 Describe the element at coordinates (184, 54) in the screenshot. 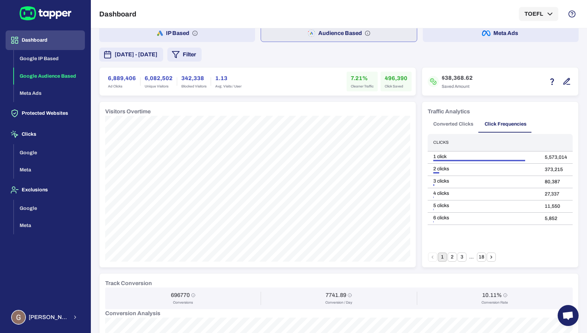

I see `button: Filter` at that location.